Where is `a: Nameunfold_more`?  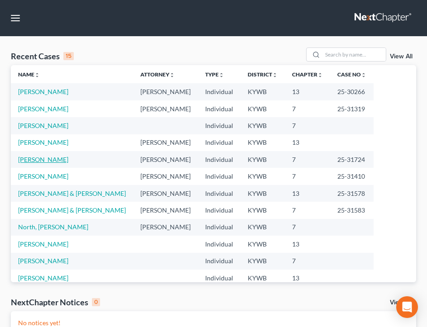 a: Nameunfold_more is located at coordinates (29, 74).